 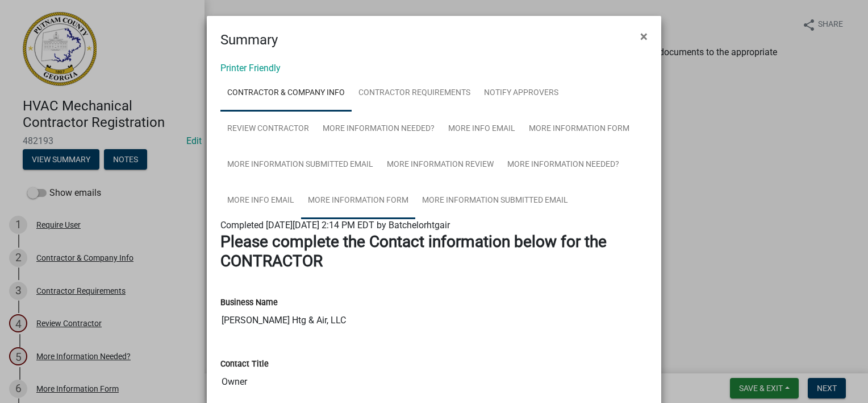 I want to click on label: Business Name, so click(x=249, y=302).